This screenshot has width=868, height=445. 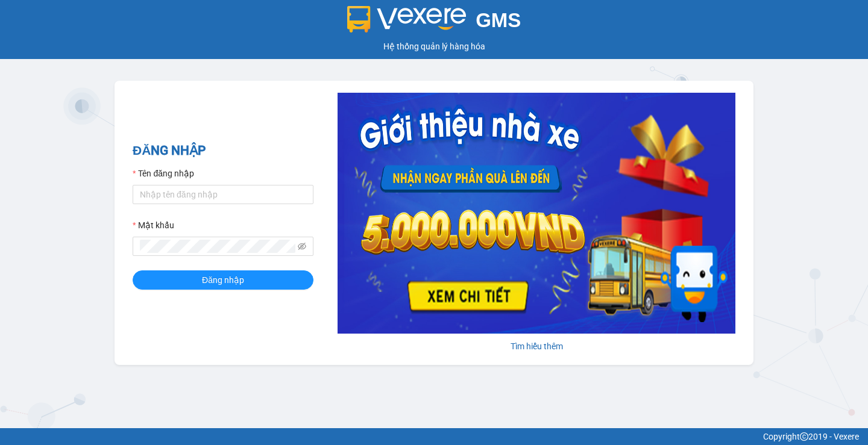 I want to click on span: eye-invisible, so click(x=302, y=246).